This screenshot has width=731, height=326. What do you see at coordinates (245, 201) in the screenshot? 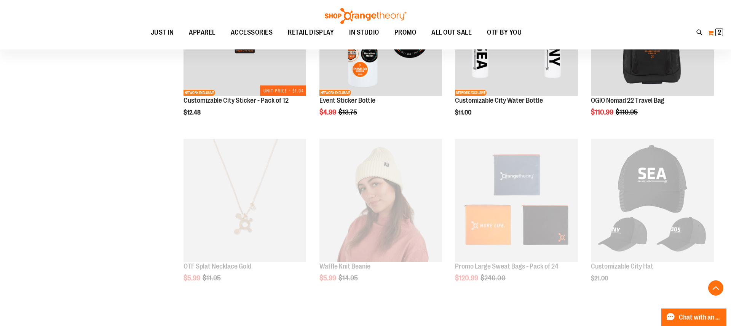
I see `a: Product image for Splat Necklace Gold` at bounding box center [245, 201].